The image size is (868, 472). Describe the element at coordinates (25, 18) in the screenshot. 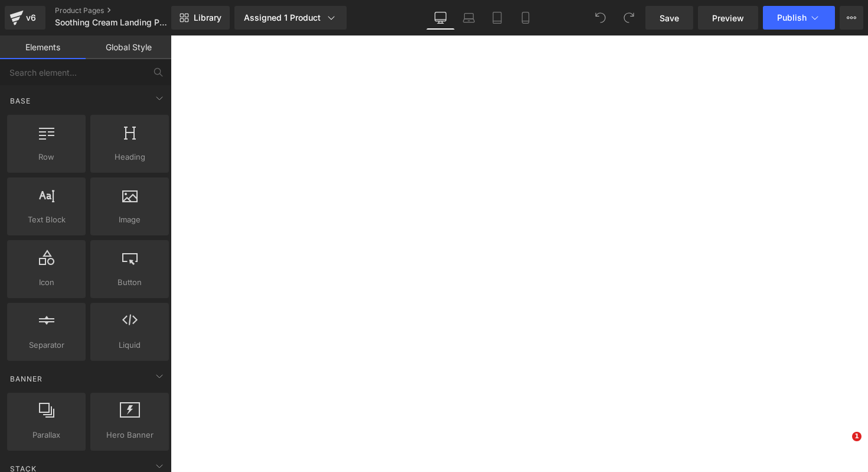

I see `a: v6` at that location.